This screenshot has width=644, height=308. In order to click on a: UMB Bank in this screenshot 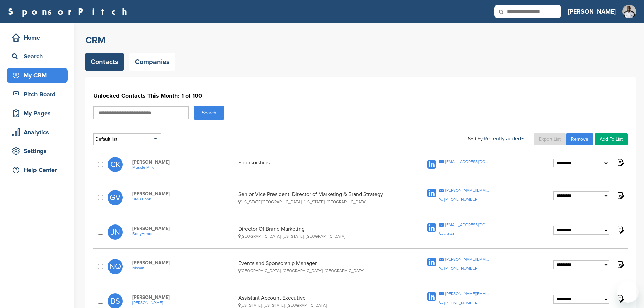, I will do `click(183, 199)`.